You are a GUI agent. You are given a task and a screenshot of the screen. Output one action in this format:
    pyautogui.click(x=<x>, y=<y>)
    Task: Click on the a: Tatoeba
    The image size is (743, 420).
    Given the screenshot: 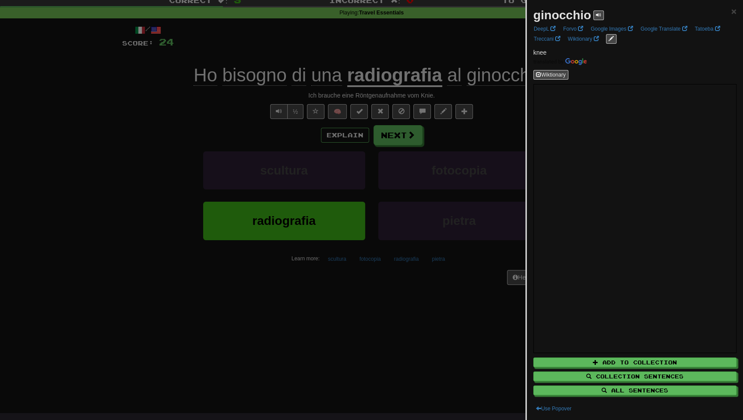 What is the action you would take?
    pyautogui.click(x=707, y=29)
    